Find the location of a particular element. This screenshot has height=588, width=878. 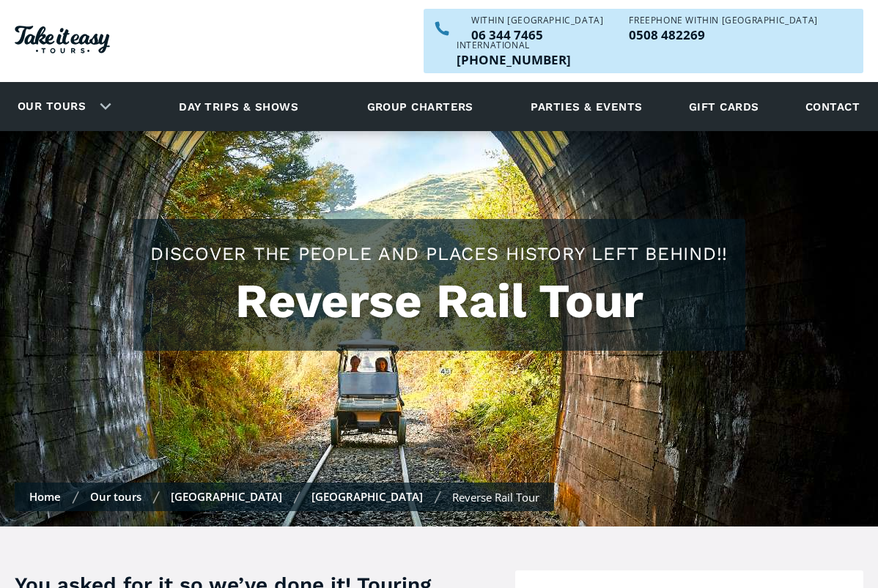

p: 06 344 7465 is located at coordinates (537, 34).